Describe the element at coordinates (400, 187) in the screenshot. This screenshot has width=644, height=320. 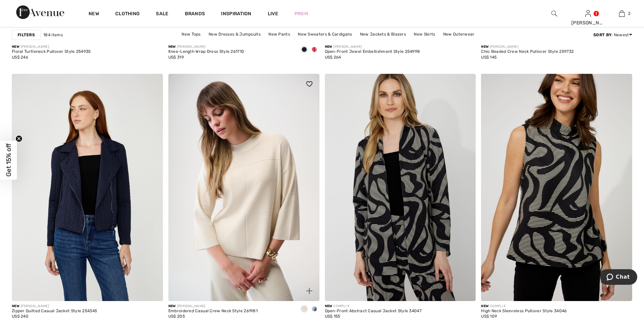
I see `img: Open-Front Abstract Casual Jacket Style 34047. As sample` at that location.